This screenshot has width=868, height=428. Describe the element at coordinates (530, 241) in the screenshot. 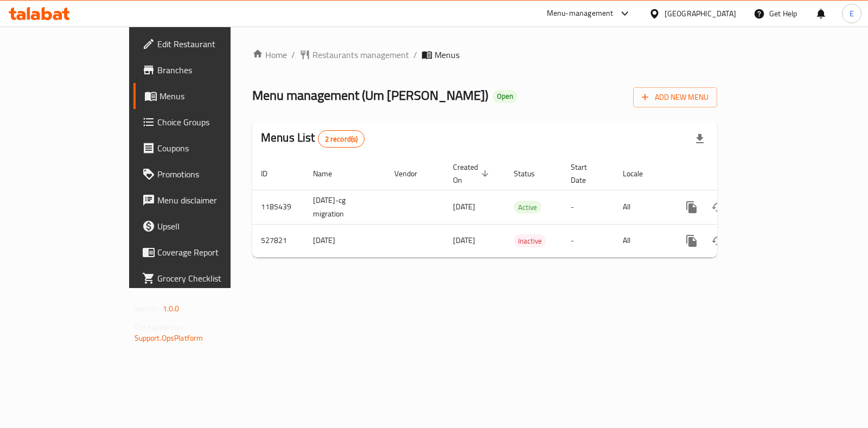

I see `span: Inactive` at that location.